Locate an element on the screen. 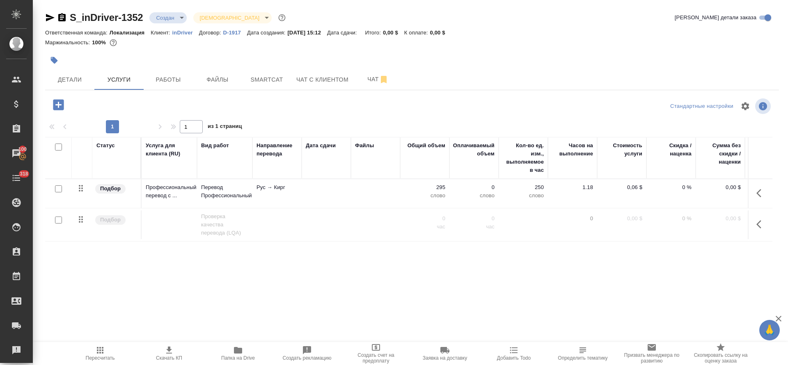 The height and width of the screenshot is (365, 788). p: Профессиональный перевод с ... is located at coordinates (169, 192).